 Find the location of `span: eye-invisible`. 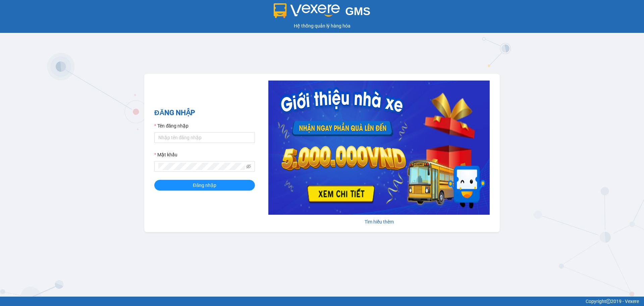

span: eye-invisible is located at coordinates (249, 166).